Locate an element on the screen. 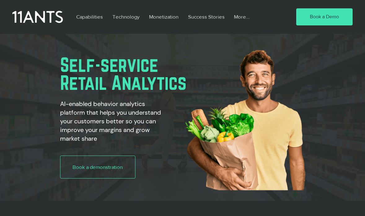 This screenshot has height=216, width=365. span: Self-service is located at coordinates (109, 65).